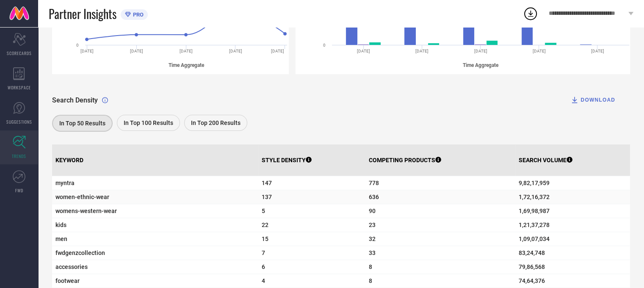 The image size is (644, 288). What do you see at coordinates (312, 253) in the screenshot?
I see `span: 7` at bounding box center [312, 253].